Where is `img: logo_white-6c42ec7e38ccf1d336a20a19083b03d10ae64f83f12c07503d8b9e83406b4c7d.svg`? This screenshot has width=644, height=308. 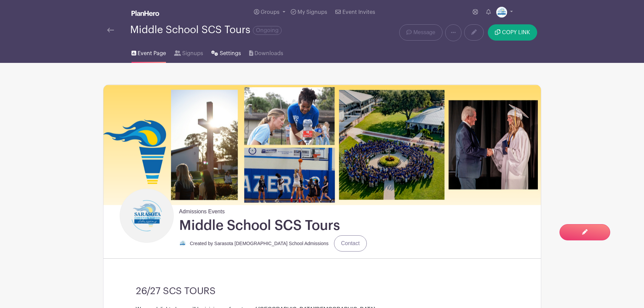 img: logo_white-6c42ec7e38ccf1d336a20a19083b03d10ae64f83f12c07503d8b9e83406b4c7d.svg is located at coordinates (145, 13).